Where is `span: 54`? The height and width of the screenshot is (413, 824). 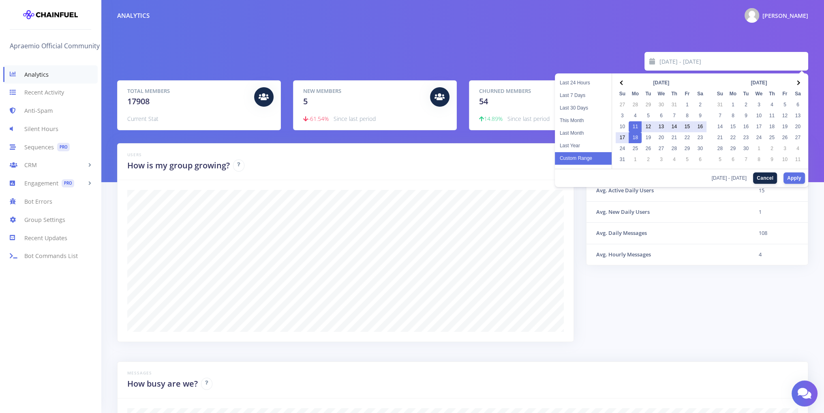
span: 54 is located at coordinates (484, 101).